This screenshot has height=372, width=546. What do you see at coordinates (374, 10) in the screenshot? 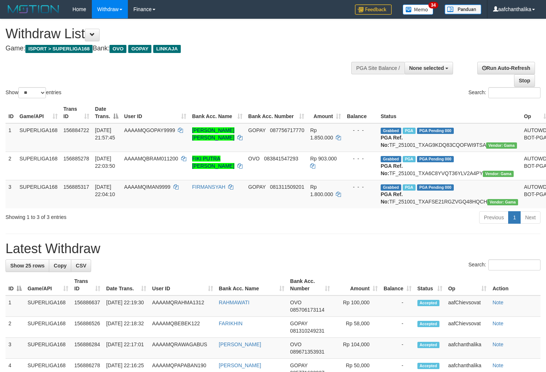
I see `img: Feedback.jpg` at bounding box center [374, 10].